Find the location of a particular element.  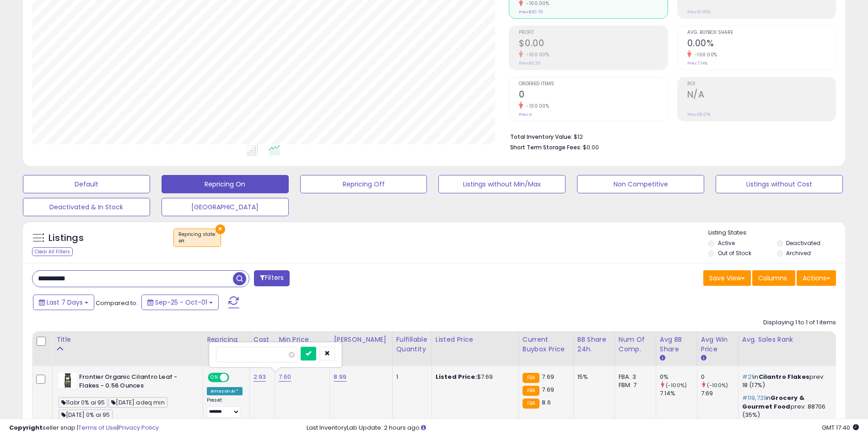

img: 41sA-boSJ9L._SL40_.jpg is located at coordinates (68, 381).